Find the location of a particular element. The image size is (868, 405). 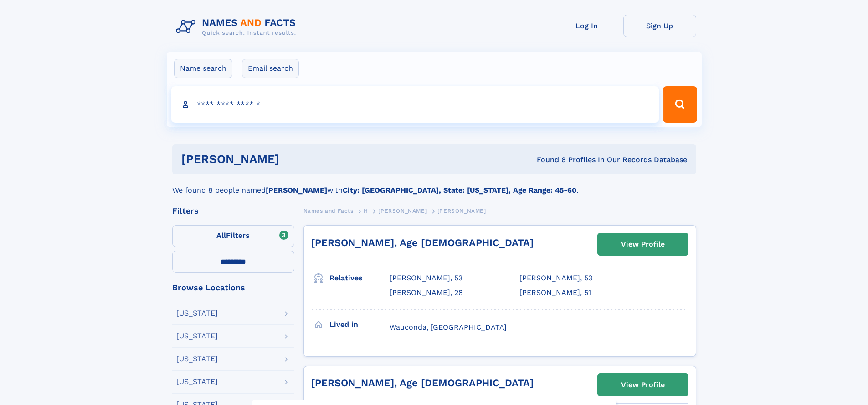

button: Search Button is located at coordinates (680, 104).